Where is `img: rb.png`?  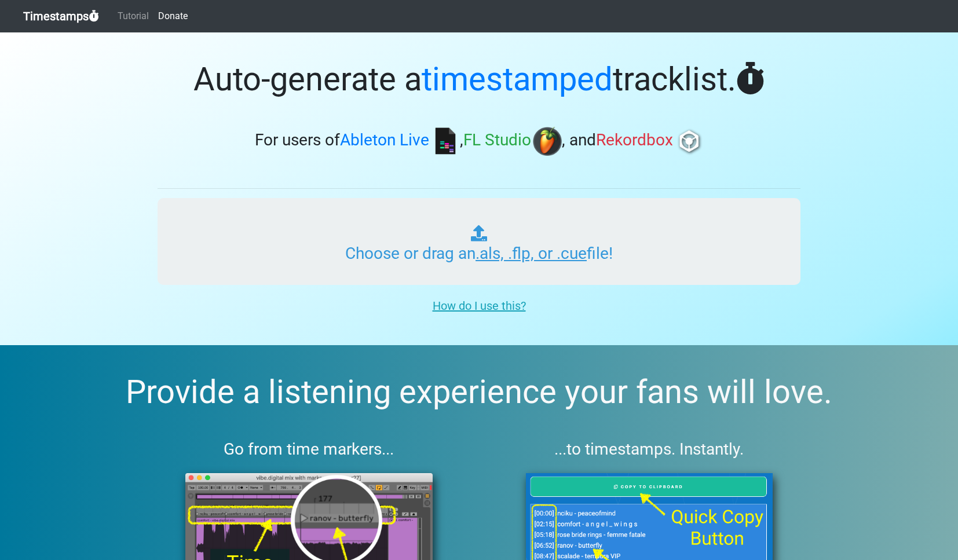
img: rb.png is located at coordinates (690, 141).